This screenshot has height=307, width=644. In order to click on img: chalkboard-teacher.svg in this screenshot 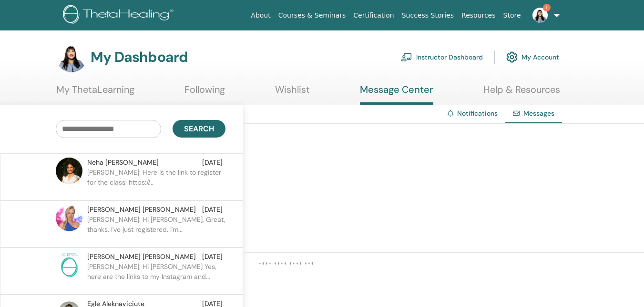, I will do `click(407, 57)`.